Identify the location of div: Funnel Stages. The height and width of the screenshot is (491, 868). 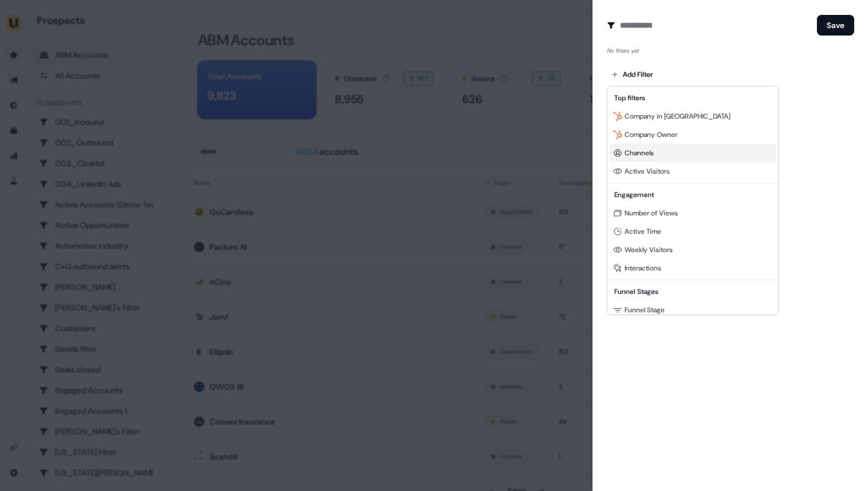
(693, 291).